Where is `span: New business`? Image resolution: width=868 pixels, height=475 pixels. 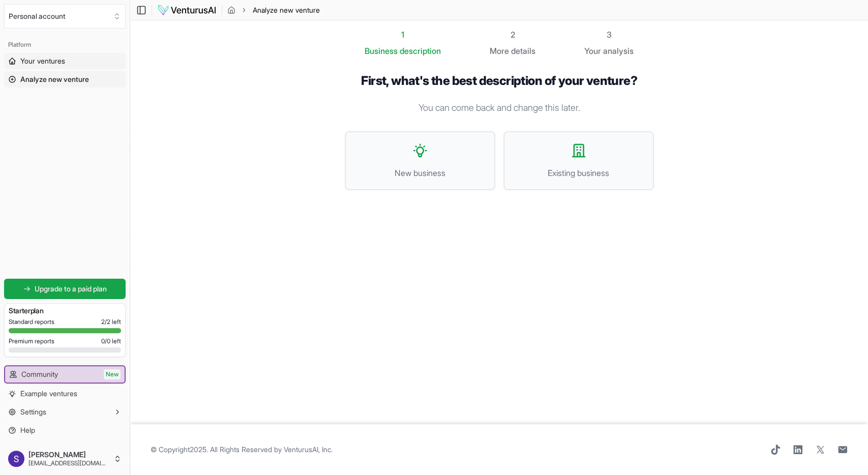
span: New business is located at coordinates (420, 173).